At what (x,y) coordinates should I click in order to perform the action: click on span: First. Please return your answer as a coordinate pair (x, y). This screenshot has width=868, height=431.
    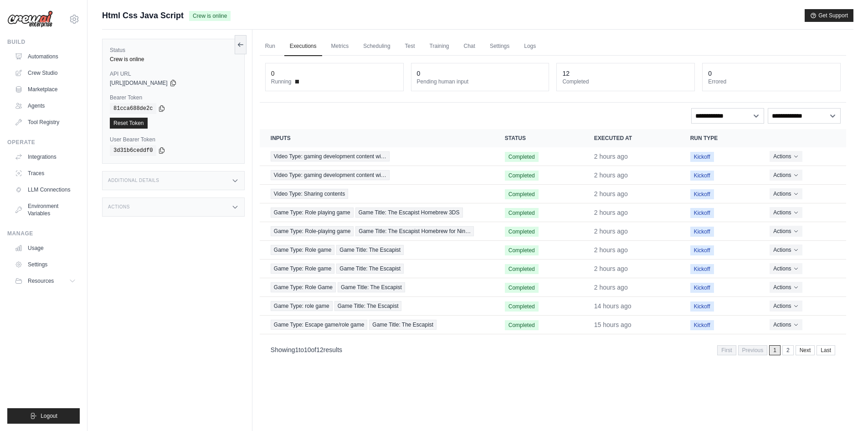
    Looking at the image, I should click on (726, 350).